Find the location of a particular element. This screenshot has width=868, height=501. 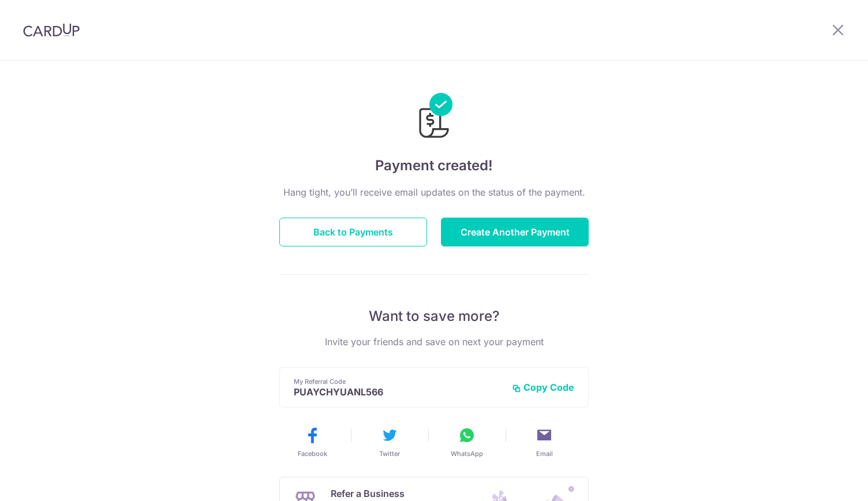

button: Facebook is located at coordinates (312, 442).